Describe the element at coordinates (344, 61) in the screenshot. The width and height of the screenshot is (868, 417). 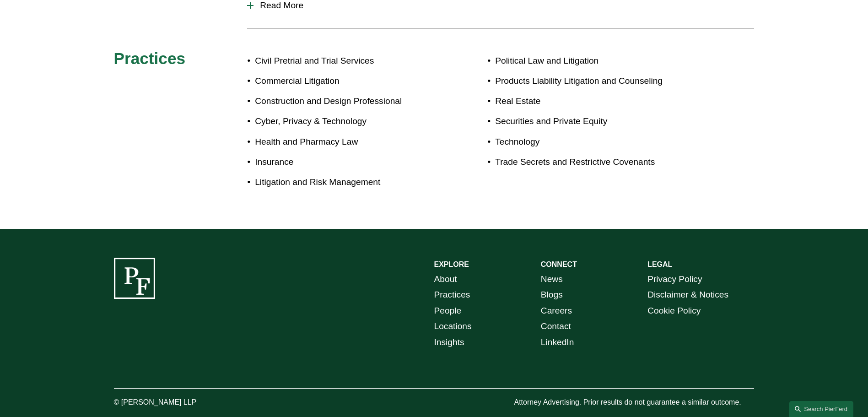
I see `p: Civil Pretrial and Trial Services` at that location.